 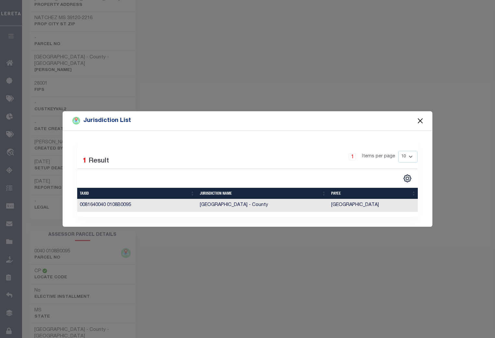 What do you see at coordinates (421, 121) in the screenshot?
I see `button: Close` at bounding box center [421, 121].